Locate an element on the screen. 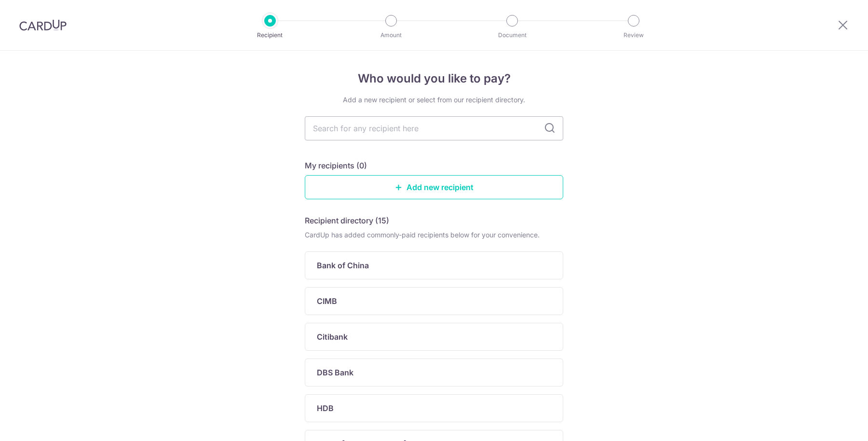 The height and width of the screenshot is (441, 868). p: CIMB is located at coordinates (327, 301).